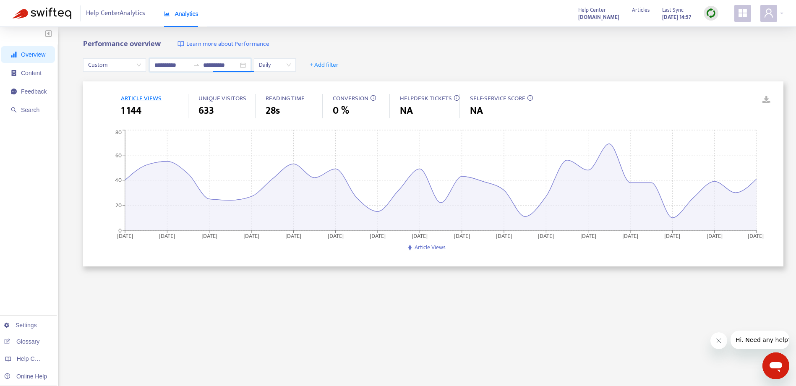  Describe the element at coordinates (324, 65) in the screenshot. I see `span: + Add filter` at that location.